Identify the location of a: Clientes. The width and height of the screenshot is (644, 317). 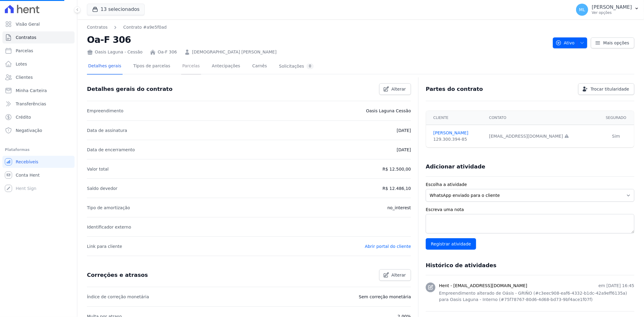
(38, 77).